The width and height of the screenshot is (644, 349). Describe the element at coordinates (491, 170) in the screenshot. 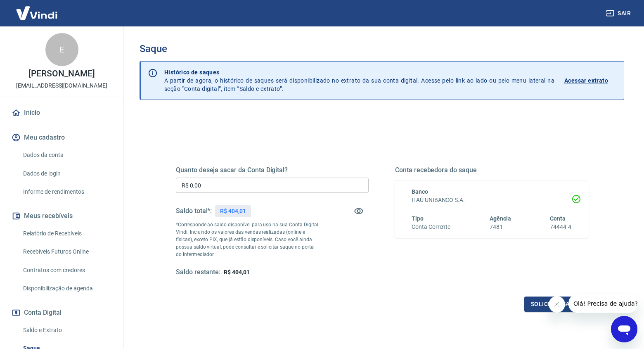

I see `h5: Conta recebedora do saque` at that location.